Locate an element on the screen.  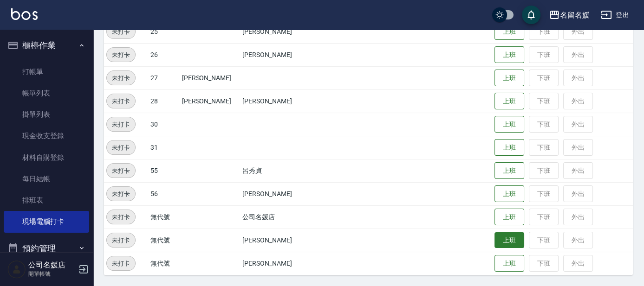
td: 56 is located at coordinates (164, 194).